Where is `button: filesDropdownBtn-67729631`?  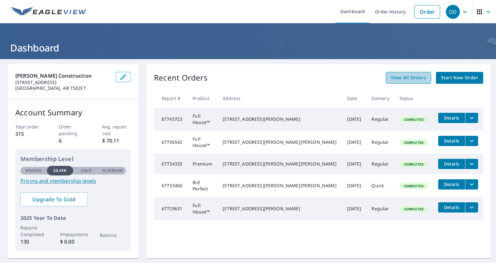 button: filesDropdownBtn-67729631 is located at coordinates (471, 207).